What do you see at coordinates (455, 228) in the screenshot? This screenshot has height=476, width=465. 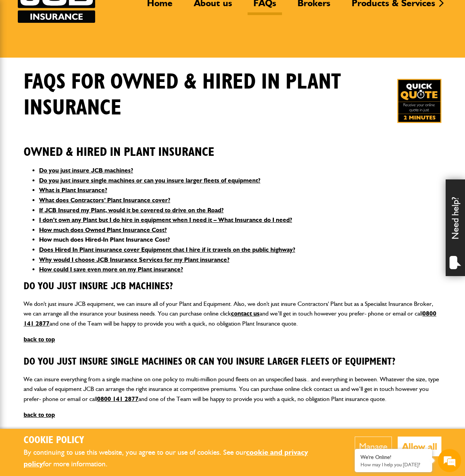 I see `div: Need help?` at bounding box center [455, 228].